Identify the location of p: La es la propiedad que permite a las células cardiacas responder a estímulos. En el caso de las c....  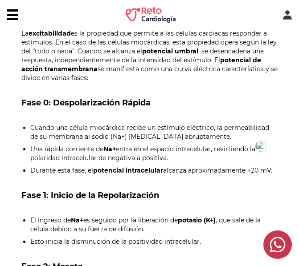
(150, 56).